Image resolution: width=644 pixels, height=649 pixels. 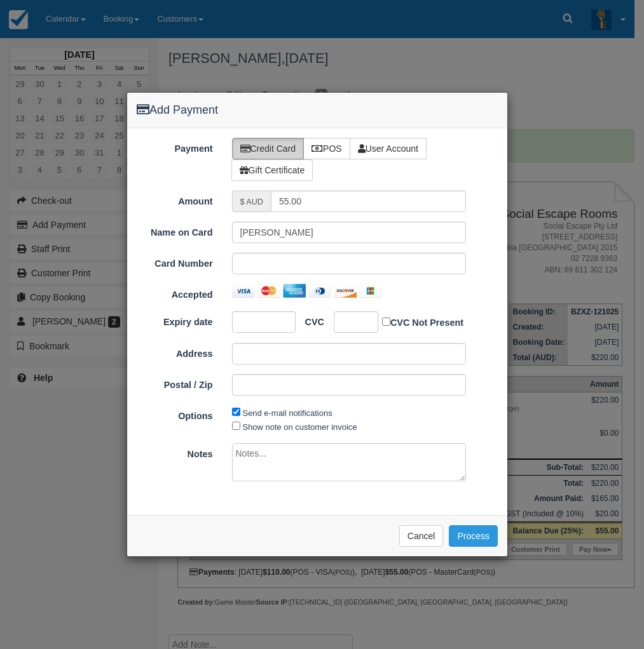 What do you see at coordinates (472, 536) in the screenshot?
I see `button: Process` at bounding box center [472, 536].